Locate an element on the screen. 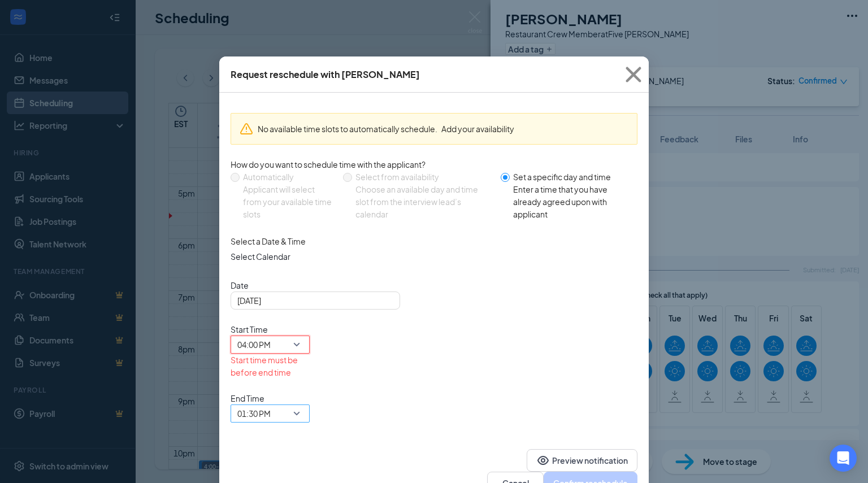 The height and width of the screenshot is (483, 868). button: Close is located at coordinates (634, 74).